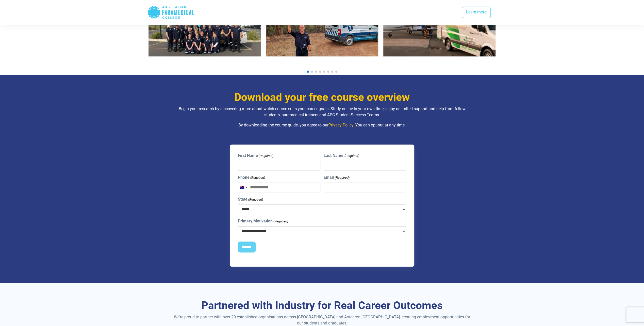 The width and height of the screenshot is (644, 326). I want to click on label: First Name, so click(256, 155).